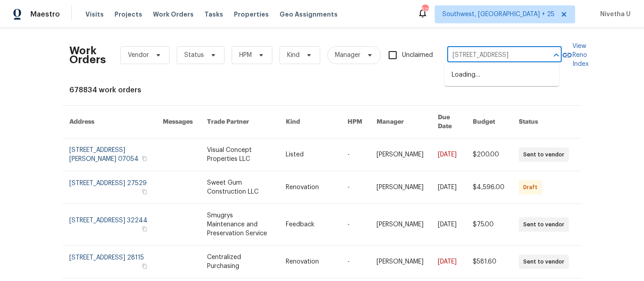 Image resolution: width=644 pixels, height=281 pixels. What do you see at coordinates (417, 55) in the screenshot?
I see `span: Unclaimed` at bounding box center [417, 55].